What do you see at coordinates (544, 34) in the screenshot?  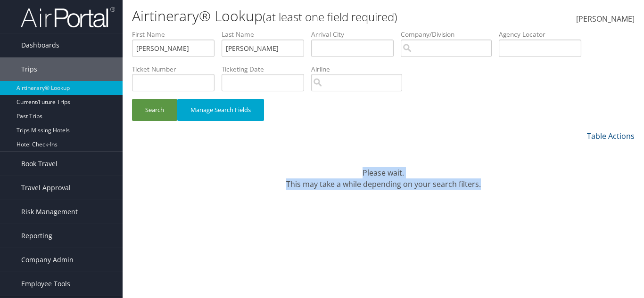 I see `label: Agency Locator` at bounding box center [544, 34].